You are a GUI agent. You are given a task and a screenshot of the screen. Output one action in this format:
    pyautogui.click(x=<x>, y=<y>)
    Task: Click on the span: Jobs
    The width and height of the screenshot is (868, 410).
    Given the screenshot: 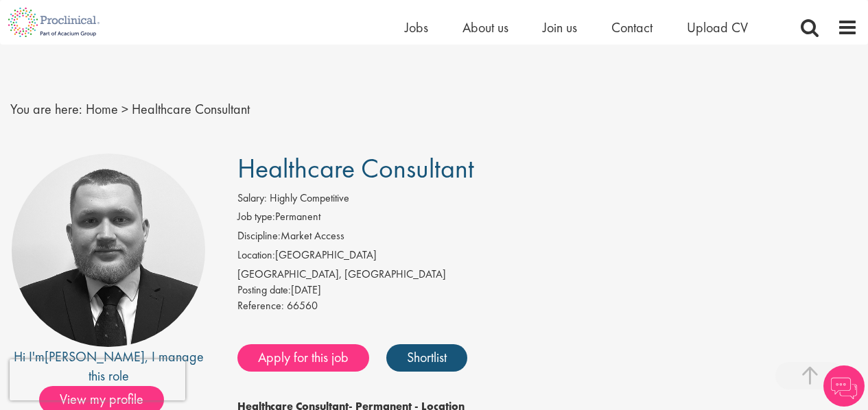 What is the action you would take?
    pyautogui.click(x=417, y=28)
    